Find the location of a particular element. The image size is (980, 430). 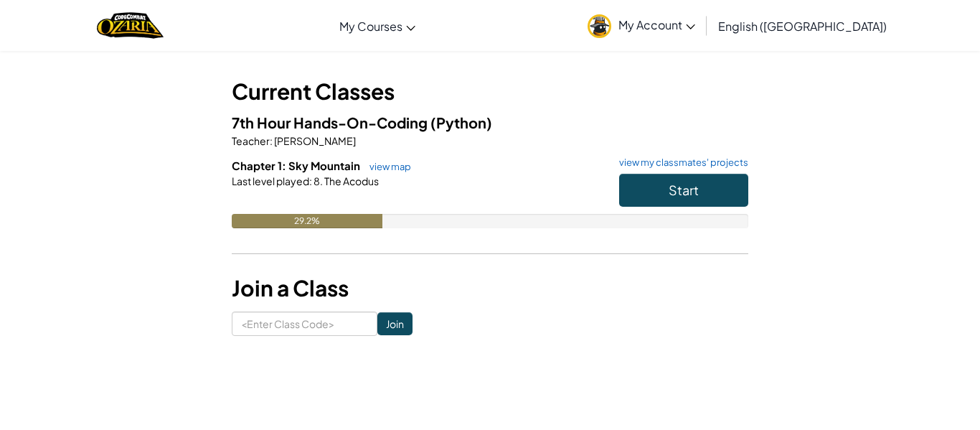

img: Home is located at coordinates (130, 25).